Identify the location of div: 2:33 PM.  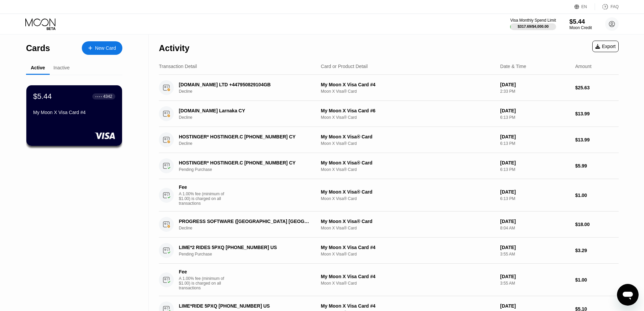
(535, 91).